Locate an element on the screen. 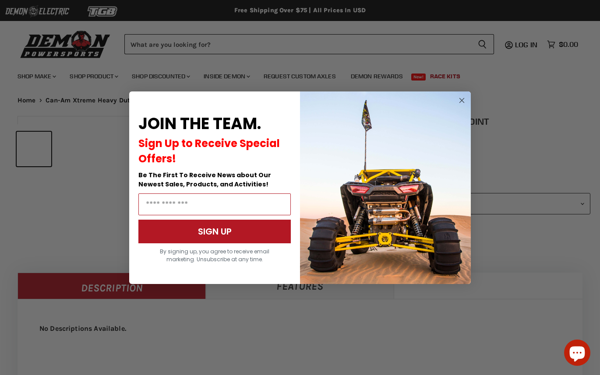 Image resolution: width=600 pixels, height=375 pixels. span: Be The First To Receive News about Our Newest Sales, Products, and Activities! is located at coordinates (204, 179).